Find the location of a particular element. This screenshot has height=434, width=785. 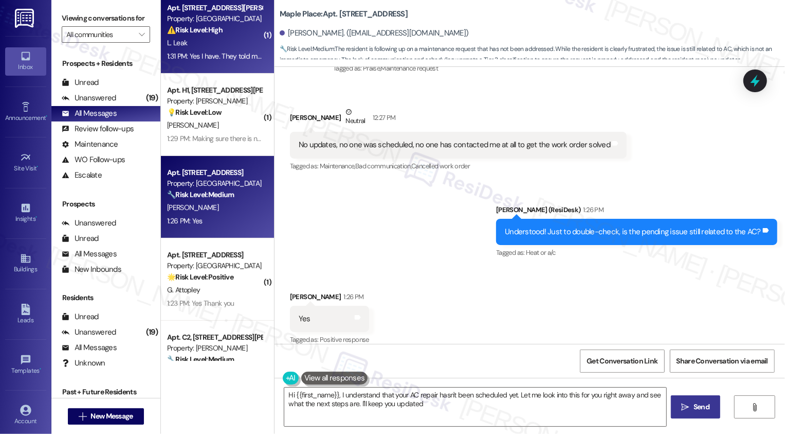

span: New Message is located at coordinates (112, 416).